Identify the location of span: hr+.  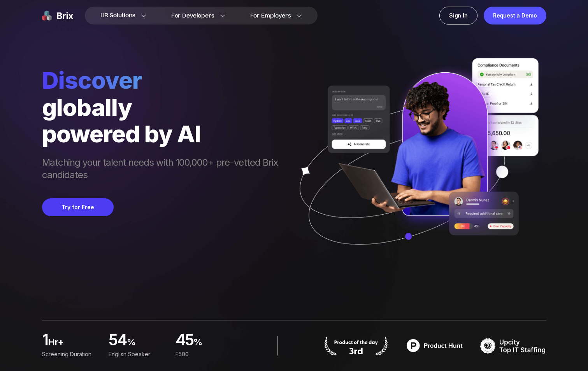
(74, 344).